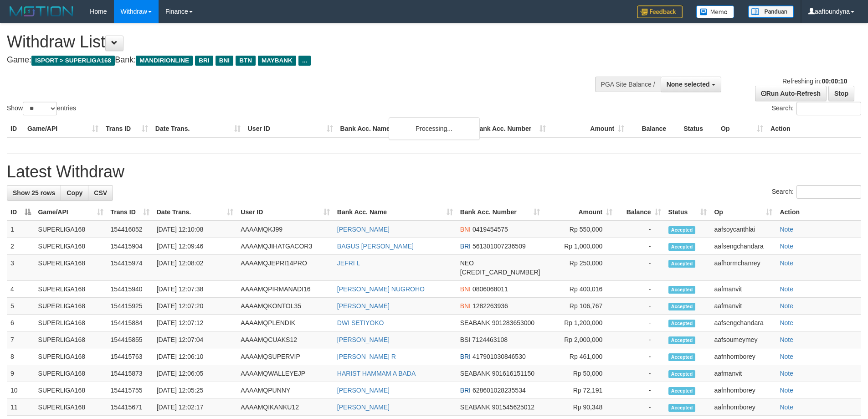 Image resolution: width=868 pixels, height=419 pixels. Describe the element at coordinates (73, 61) in the screenshot. I see `span: ISPORT > SUPERLIGA168` at that location.